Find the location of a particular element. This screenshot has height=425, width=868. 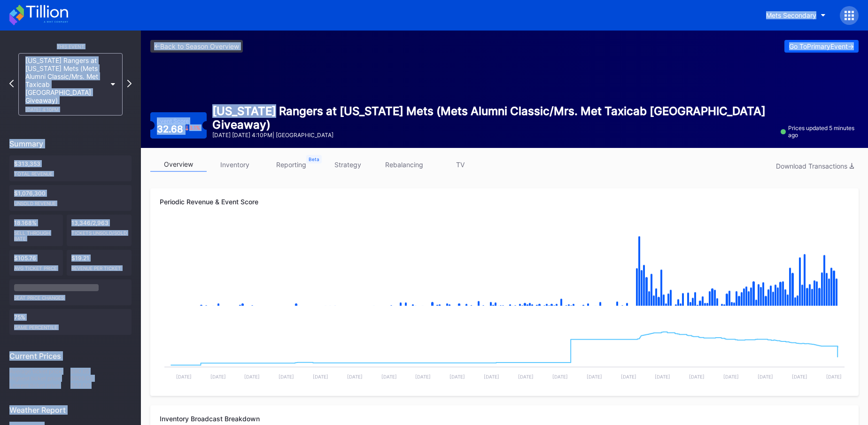

a: overview is located at coordinates (179, 164).